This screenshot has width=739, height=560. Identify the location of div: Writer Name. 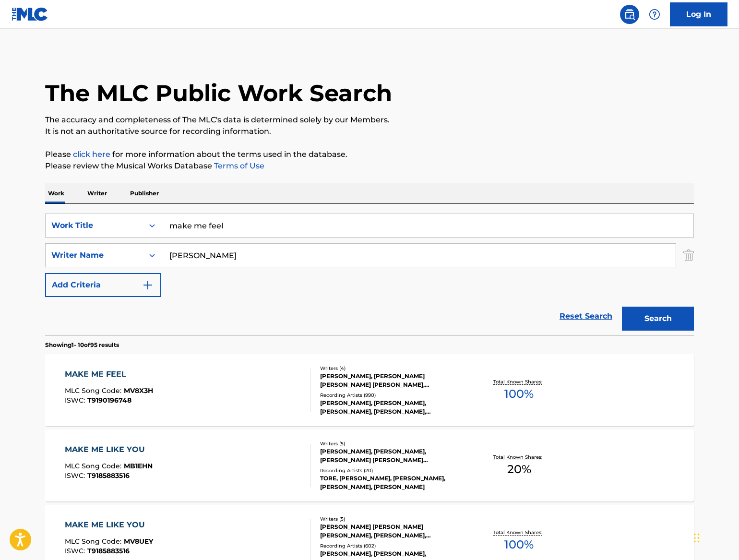
(94, 255).